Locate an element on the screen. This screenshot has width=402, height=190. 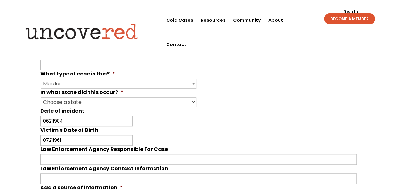
img: Uncovered logo is located at coordinates (82, 31).